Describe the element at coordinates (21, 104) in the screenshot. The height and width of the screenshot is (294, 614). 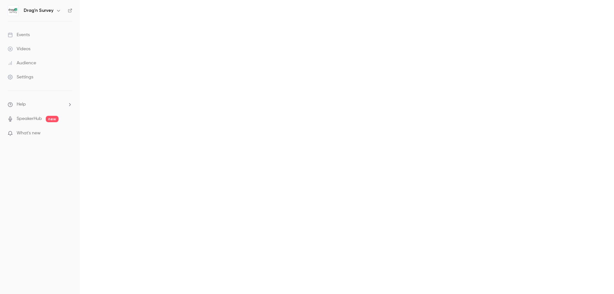
I see `span: Help` at that location.